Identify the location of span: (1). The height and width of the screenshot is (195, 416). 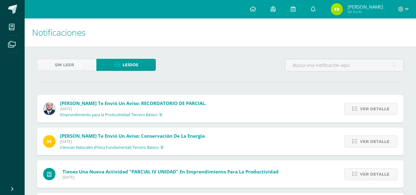
(79, 65).